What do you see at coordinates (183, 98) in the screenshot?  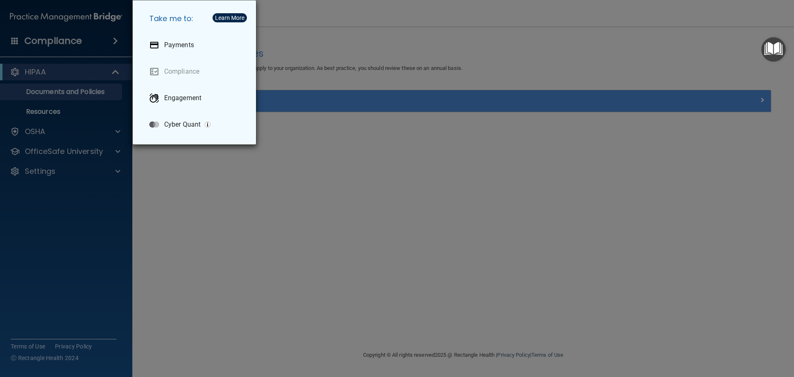 I see `p: Engagement` at bounding box center [183, 98].